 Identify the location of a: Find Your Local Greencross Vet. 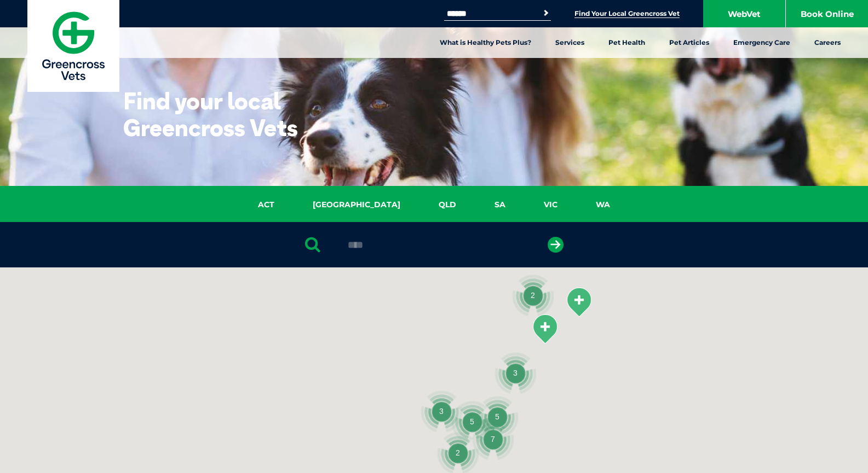
(627, 14).